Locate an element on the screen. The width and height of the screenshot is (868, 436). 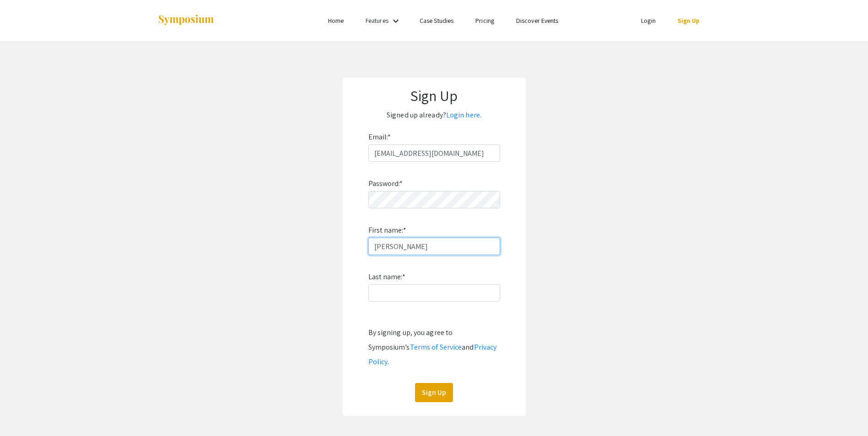
a: Home is located at coordinates (336, 20).